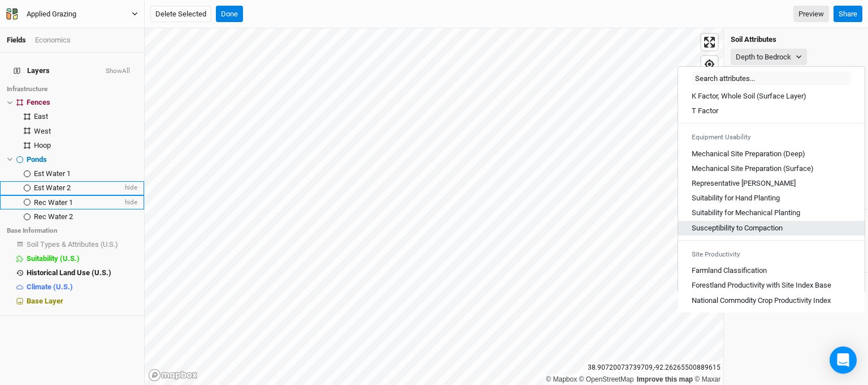  Describe the element at coordinates (753, 168) in the screenshot. I see `div: Mechanical Site Preparation (Surface)` at that location.